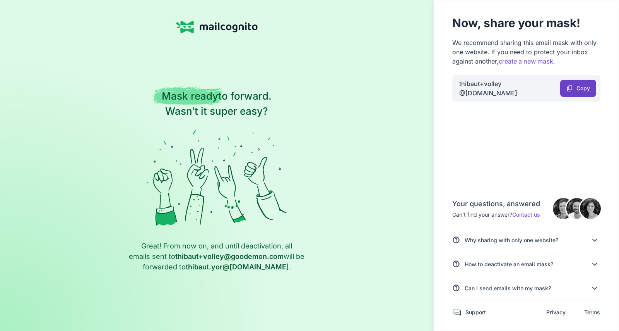 The width and height of the screenshot is (619, 331). I want to click on div: Can I send emails with my mask?, so click(508, 288).